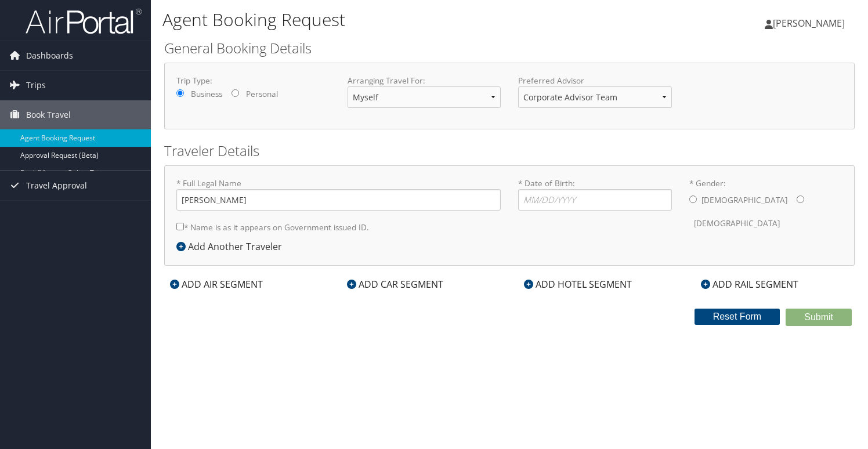  Describe the element at coordinates (578, 284) in the screenshot. I see `div: ADD HOTEL SEGMENT` at that location.